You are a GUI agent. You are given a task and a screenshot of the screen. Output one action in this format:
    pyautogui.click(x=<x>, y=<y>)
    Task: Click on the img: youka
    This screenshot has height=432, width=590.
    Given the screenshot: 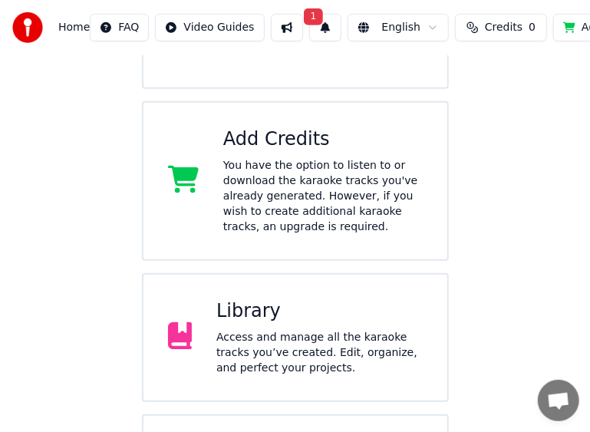 What is the action you would take?
    pyautogui.click(x=28, y=28)
    